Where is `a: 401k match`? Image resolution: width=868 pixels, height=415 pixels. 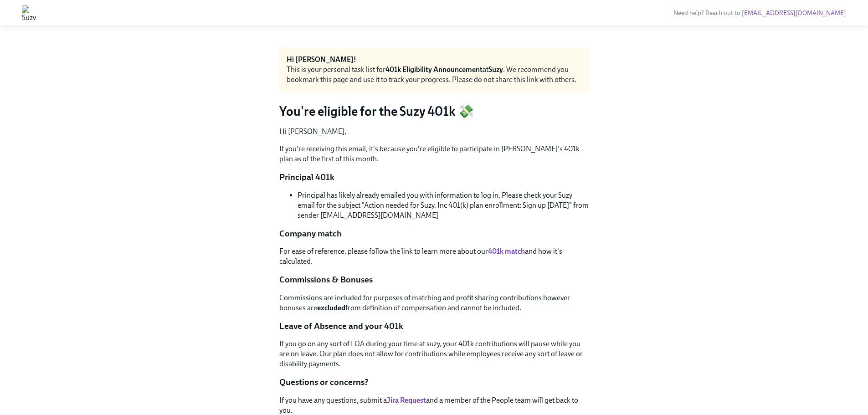 a: 401k match is located at coordinates (506, 251).